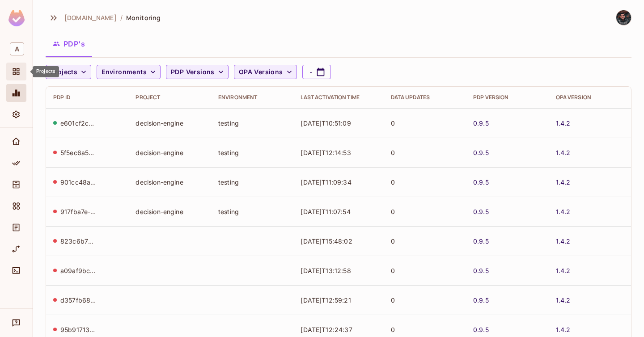 The image size is (644, 337). I want to click on button: Projects, so click(69, 72).